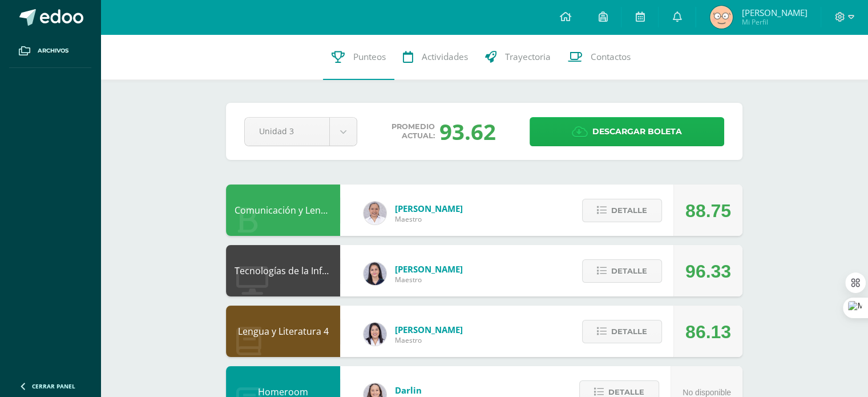  Describe the element at coordinates (435, 57) in the screenshot. I see `a: Actividades` at that location.